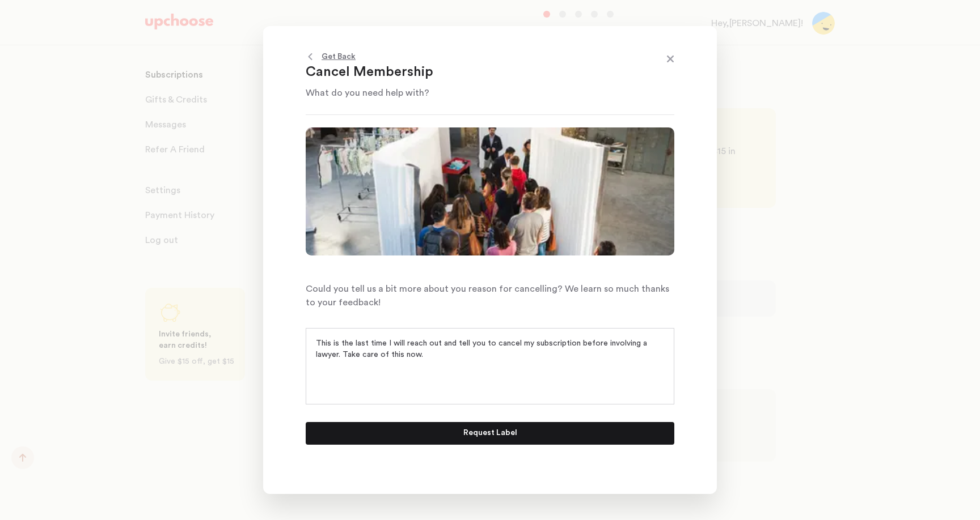 The width and height of the screenshot is (980, 520). Describe the element at coordinates (490, 296) in the screenshot. I see `p: Could you tell us a bit more about you reason for cancelling? We learn so much thanks to your fee...` at that location.